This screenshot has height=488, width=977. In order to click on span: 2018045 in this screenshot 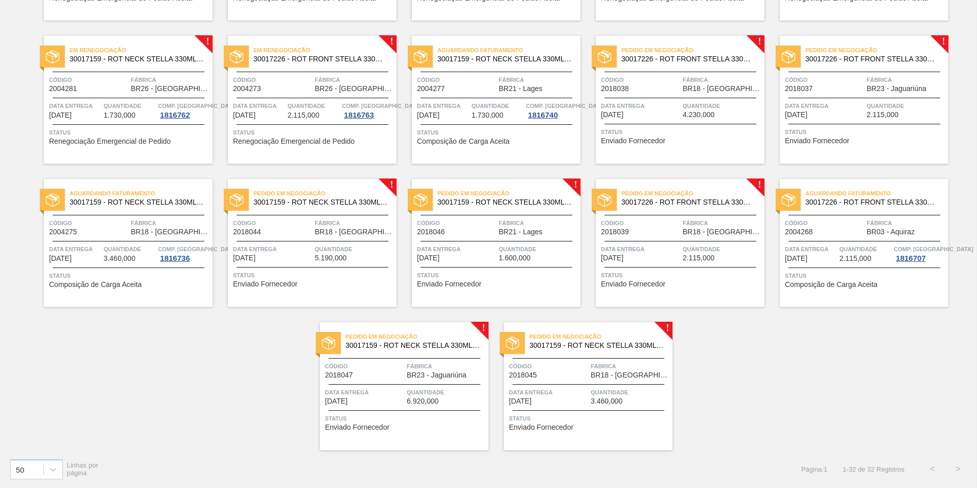, I will do `click(523, 375)`.